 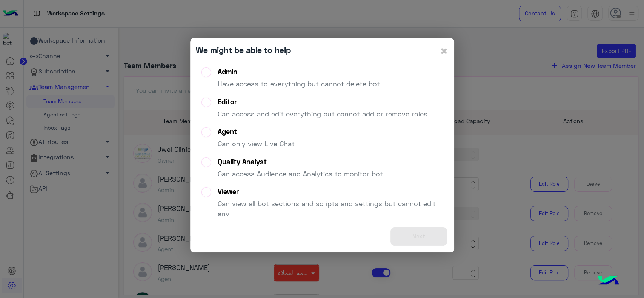 What do you see at coordinates (608, 281) in the screenshot?
I see `img: hulul-logo.png` at bounding box center [608, 281].